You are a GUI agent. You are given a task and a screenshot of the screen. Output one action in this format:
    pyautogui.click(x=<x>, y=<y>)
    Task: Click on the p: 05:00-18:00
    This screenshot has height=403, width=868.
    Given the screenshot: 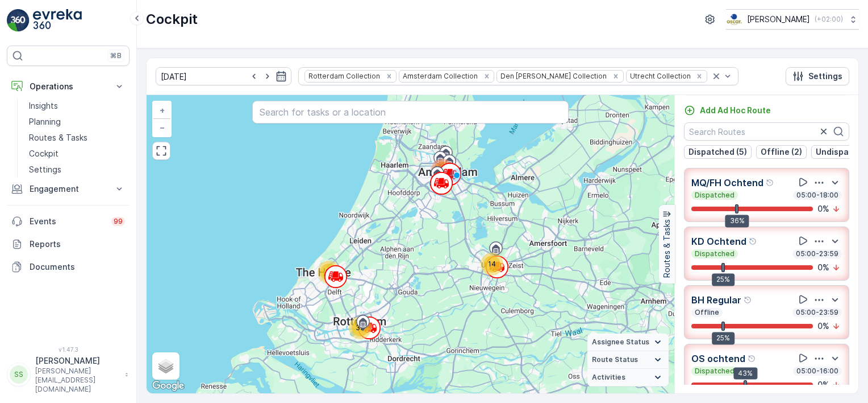 What is the action you would take?
    pyautogui.click(x=818, y=195)
    